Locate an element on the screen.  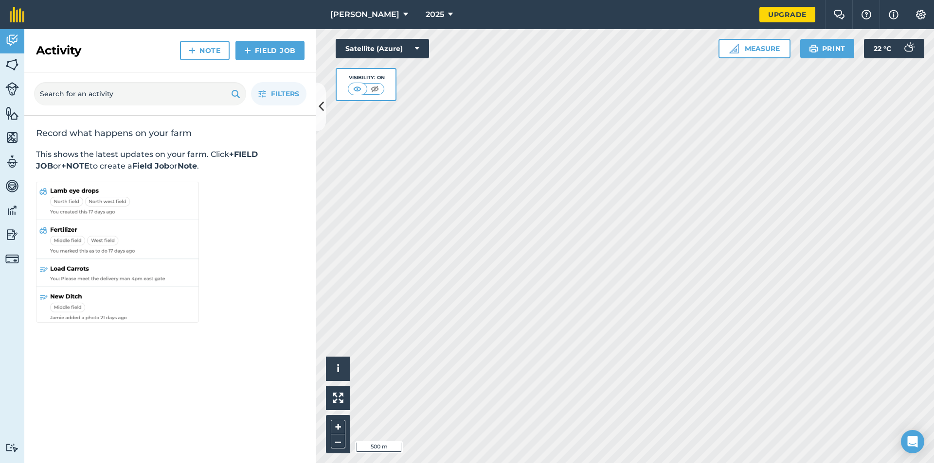
input: Search for an activity is located at coordinates (140, 94).